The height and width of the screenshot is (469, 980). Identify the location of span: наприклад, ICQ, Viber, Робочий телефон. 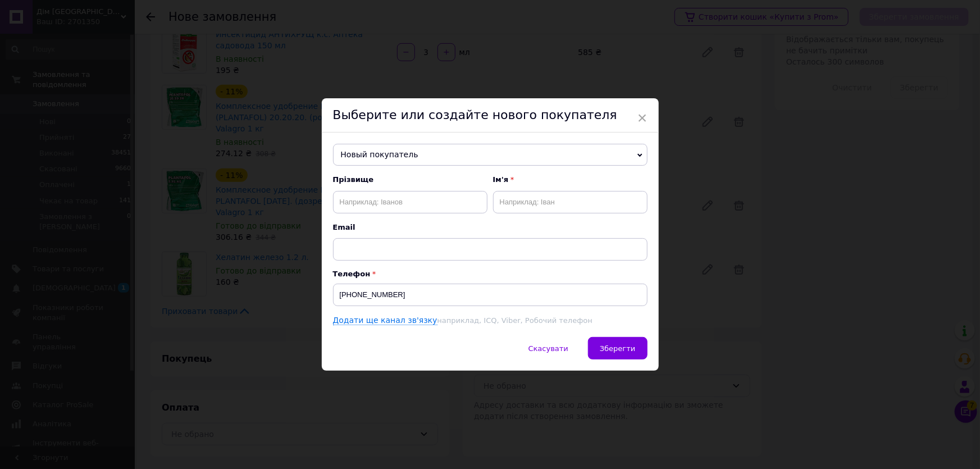
(515, 320).